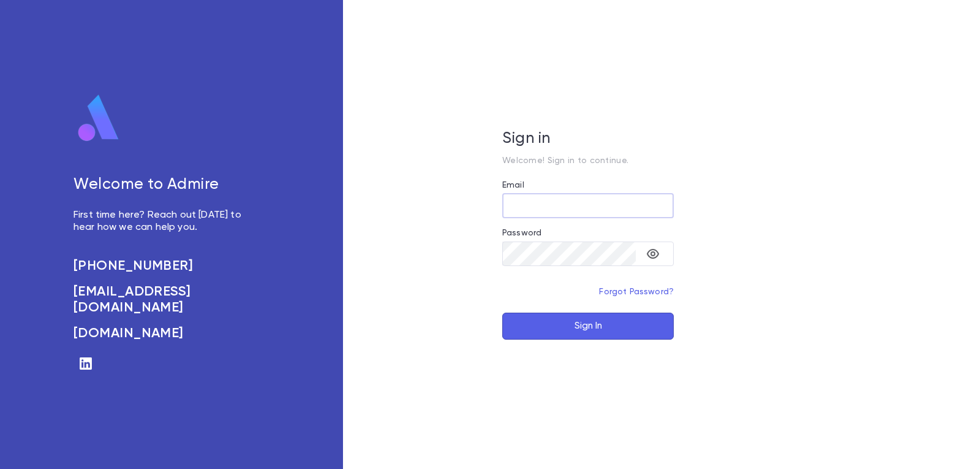 The image size is (980, 469). Describe the element at coordinates (513, 185) in the screenshot. I see `label: Email` at that location.